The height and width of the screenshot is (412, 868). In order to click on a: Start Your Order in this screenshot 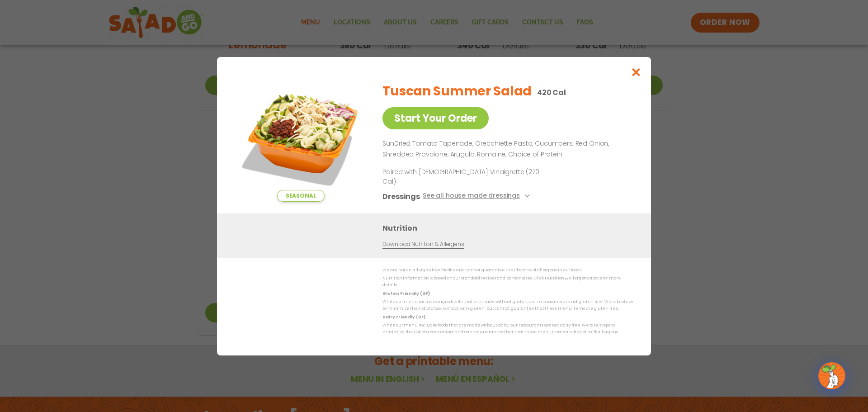, I will do `click(435, 118)`.